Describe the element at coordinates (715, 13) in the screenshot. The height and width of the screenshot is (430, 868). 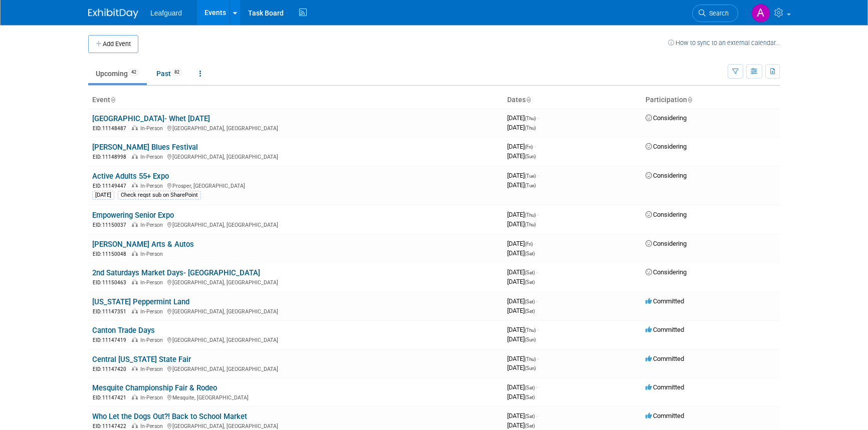
I see `a: Search` at that location.